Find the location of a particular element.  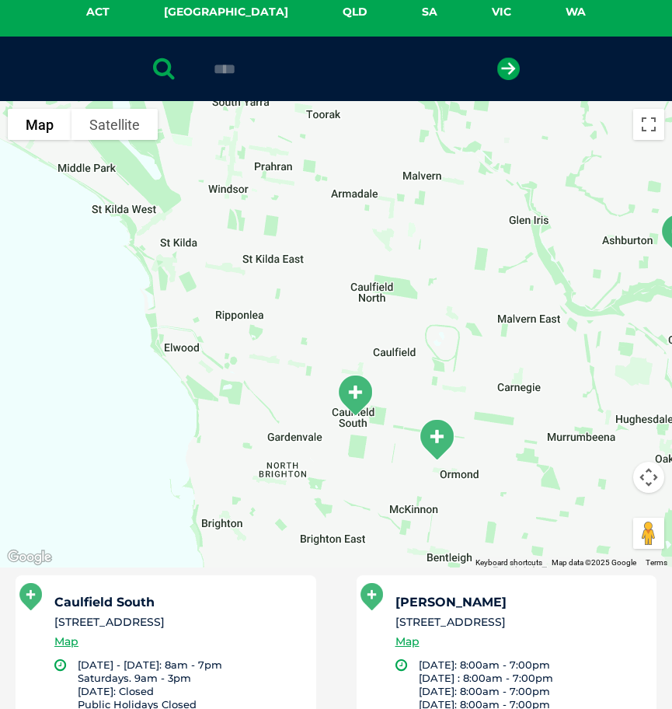

button: Show satellite imagery is located at coordinates (114, 124).